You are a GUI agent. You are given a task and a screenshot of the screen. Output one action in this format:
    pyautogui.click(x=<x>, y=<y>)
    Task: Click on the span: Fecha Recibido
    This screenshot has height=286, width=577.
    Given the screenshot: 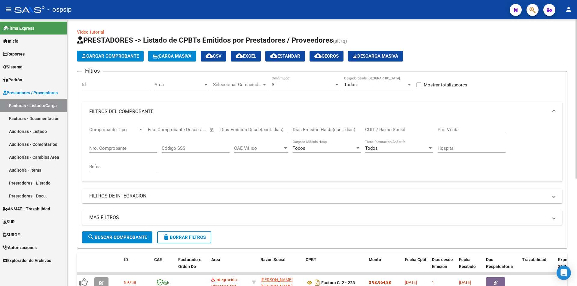 What is the action you would take?
    pyautogui.click(x=467, y=263)
    